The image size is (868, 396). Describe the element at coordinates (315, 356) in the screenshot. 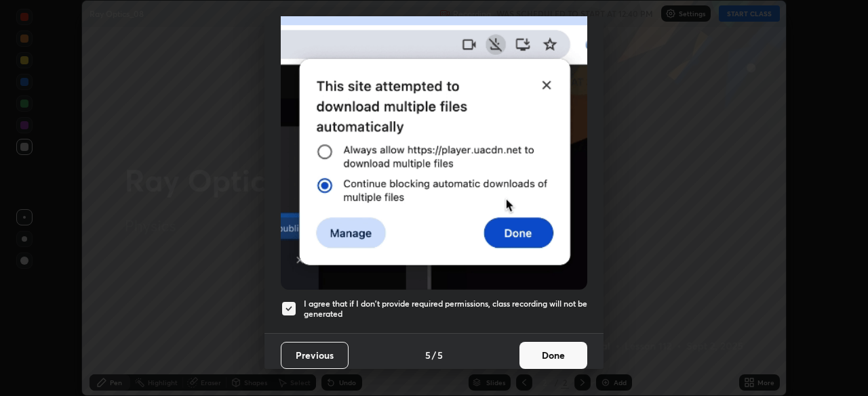

I see `button: Previous` at that location.